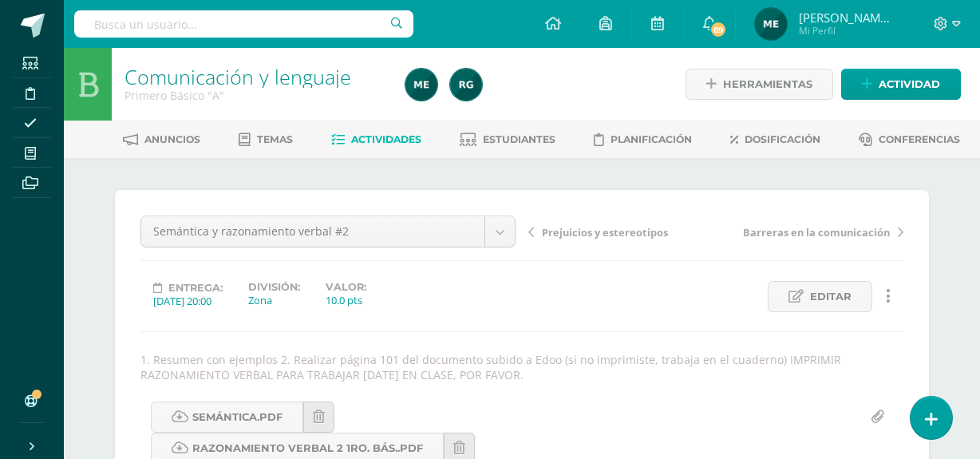 This screenshot has width=980, height=459. What do you see at coordinates (847, 30) in the screenshot?
I see `span: Mi Perfil` at bounding box center [847, 30].